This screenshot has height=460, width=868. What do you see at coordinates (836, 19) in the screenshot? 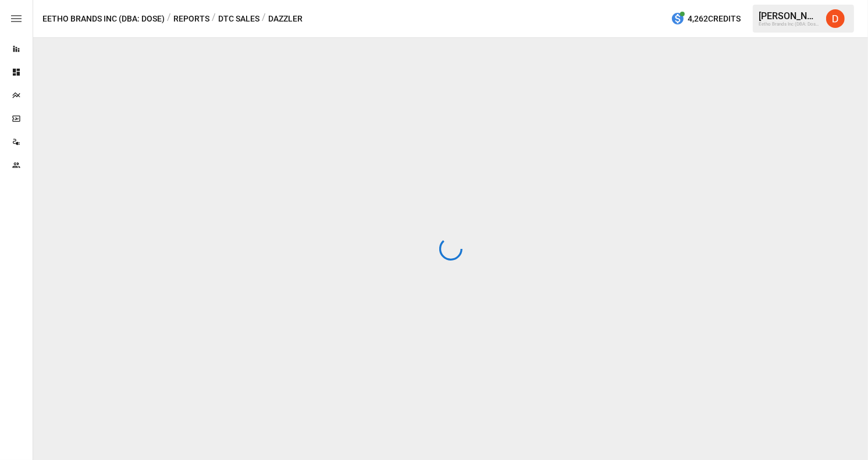
I see `button: Daley Meistrell` at bounding box center [836, 19].